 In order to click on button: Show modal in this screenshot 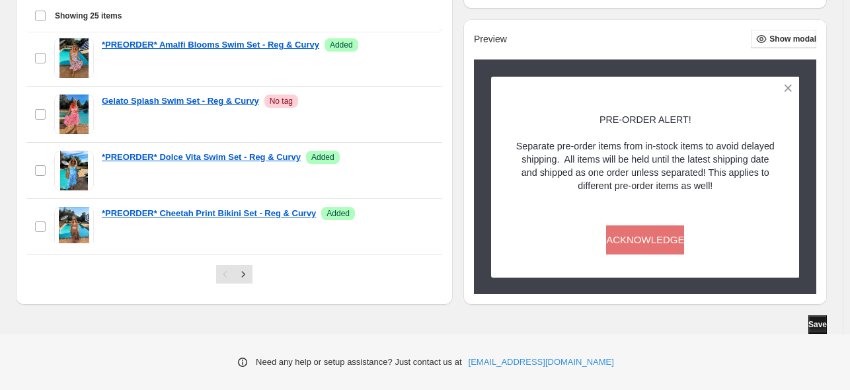, I will do `click(783, 39)`.